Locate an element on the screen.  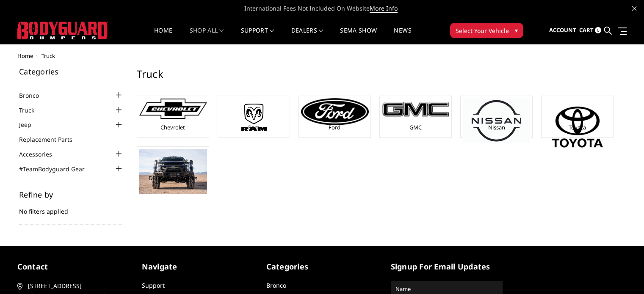
a: Ford is located at coordinates (335, 127).